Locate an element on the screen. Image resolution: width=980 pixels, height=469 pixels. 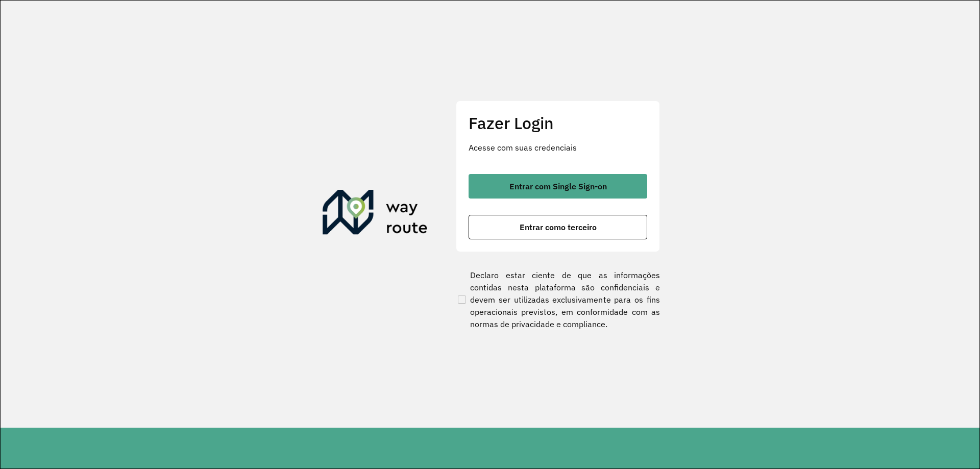
h2: Fazer Login is located at coordinates (558, 123).